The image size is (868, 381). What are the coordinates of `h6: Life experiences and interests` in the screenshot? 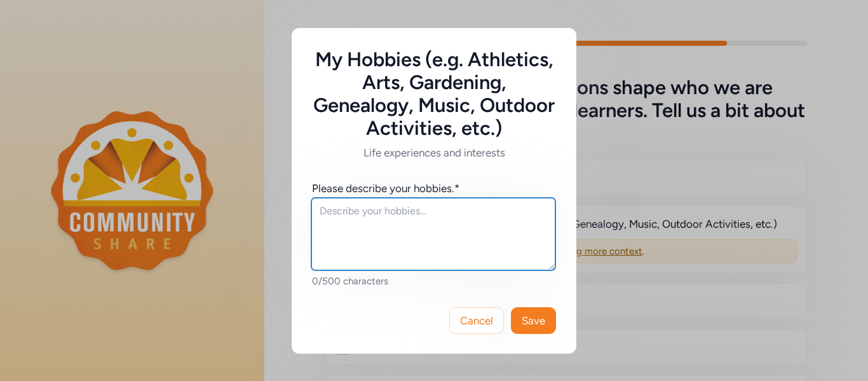 It's located at (434, 152).